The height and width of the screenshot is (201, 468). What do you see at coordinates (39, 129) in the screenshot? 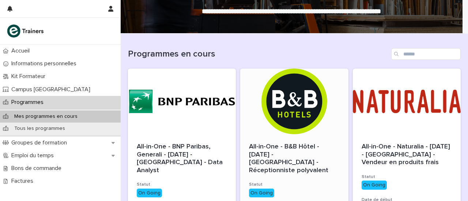
I see `p: Tous les programmes` at bounding box center [39, 129].